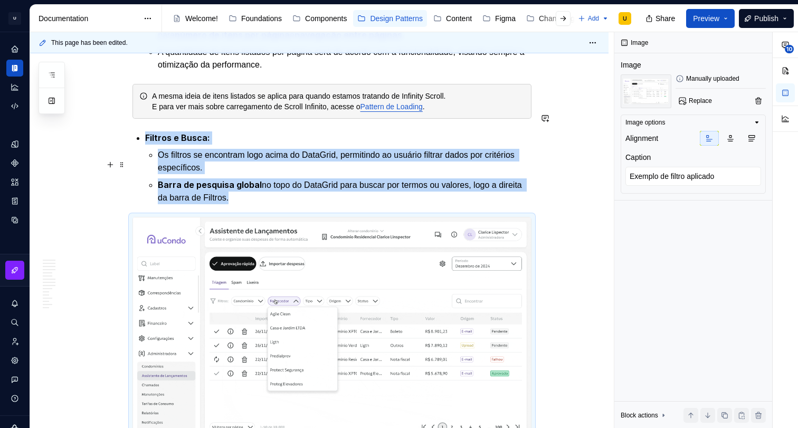  Describe the element at coordinates (15, 322) in the screenshot. I see `button: Search ⌘K` at that location.